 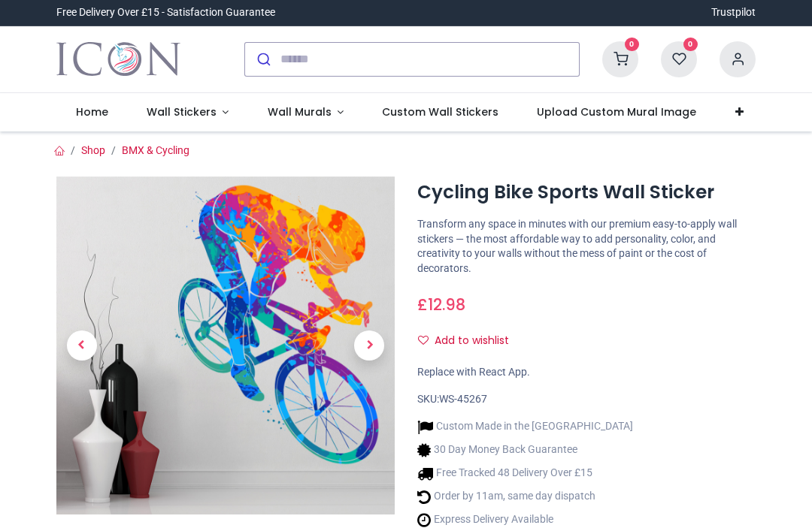 What do you see at coordinates (188, 113) in the screenshot?
I see `a: Wall Stickers` at bounding box center [188, 113].